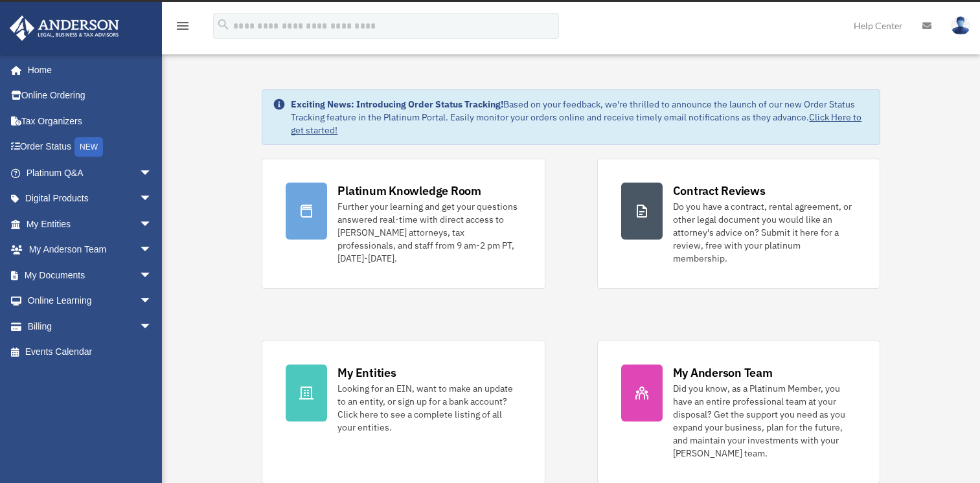 This screenshot has height=483, width=980. Describe the element at coordinates (429, 408) in the screenshot. I see `div: Looking for an EIN, want to make an update to an entity, or sign up for a bank account? Click her...` at that location.